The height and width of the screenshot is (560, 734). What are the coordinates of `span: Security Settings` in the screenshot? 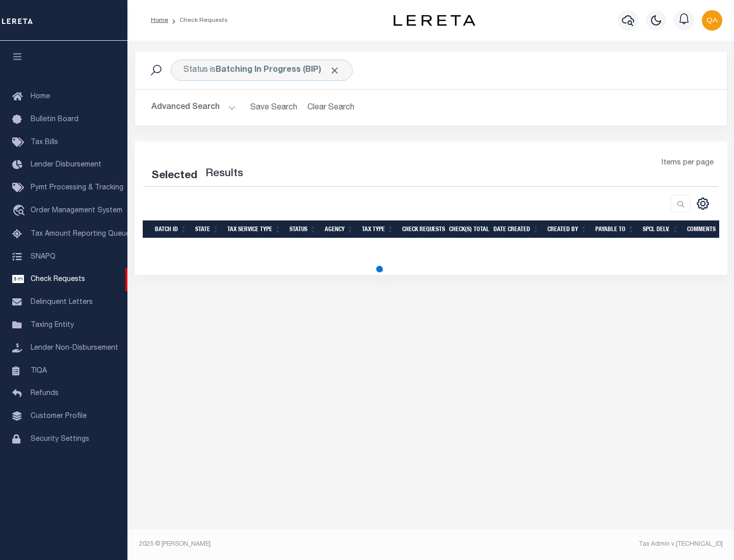 It's located at (60, 440).